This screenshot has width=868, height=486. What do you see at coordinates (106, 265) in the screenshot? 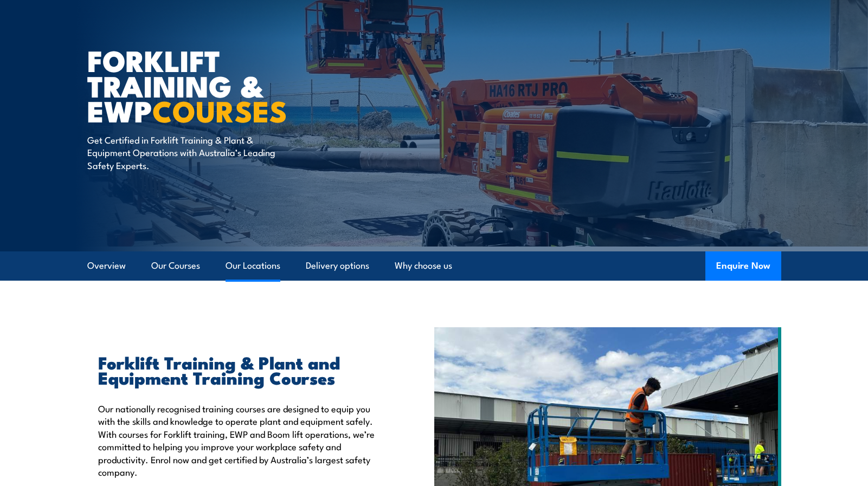
I see `a: Overview` at bounding box center [106, 265].